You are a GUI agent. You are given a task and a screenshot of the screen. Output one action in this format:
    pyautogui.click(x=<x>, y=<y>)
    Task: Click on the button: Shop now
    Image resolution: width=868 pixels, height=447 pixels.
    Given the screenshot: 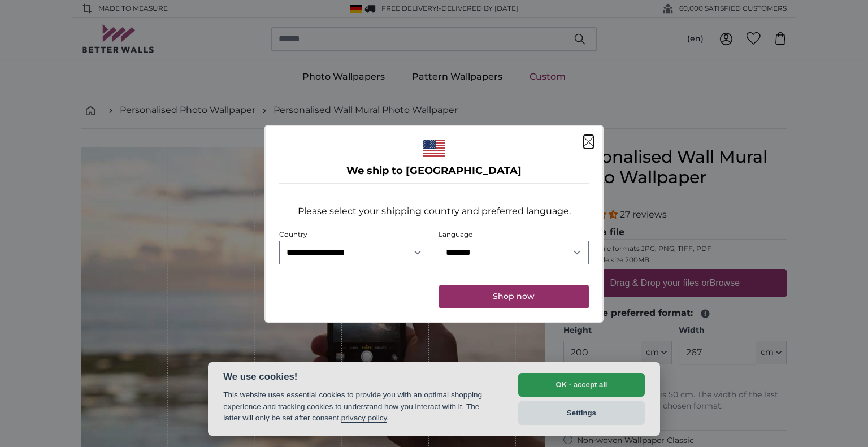 What is the action you would take?
    pyautogui.click(x=514, y=296)
    